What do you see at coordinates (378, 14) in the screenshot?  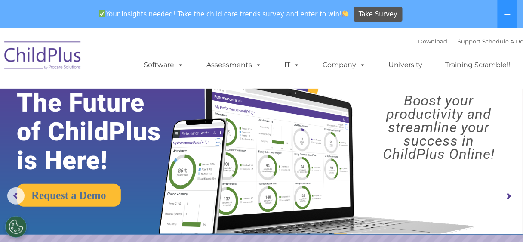 I see `a: Take Survey` at bounding box center [378, 14].